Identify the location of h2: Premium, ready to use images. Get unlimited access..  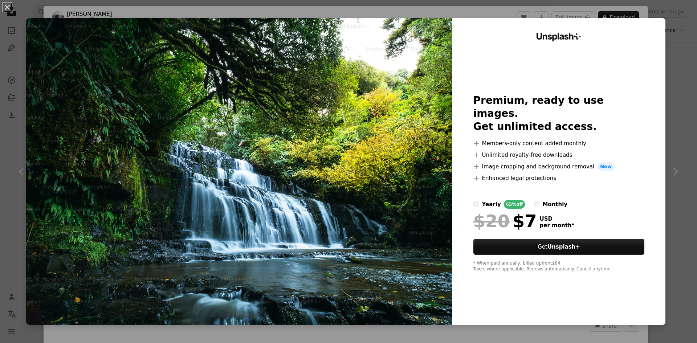
(559, 114).